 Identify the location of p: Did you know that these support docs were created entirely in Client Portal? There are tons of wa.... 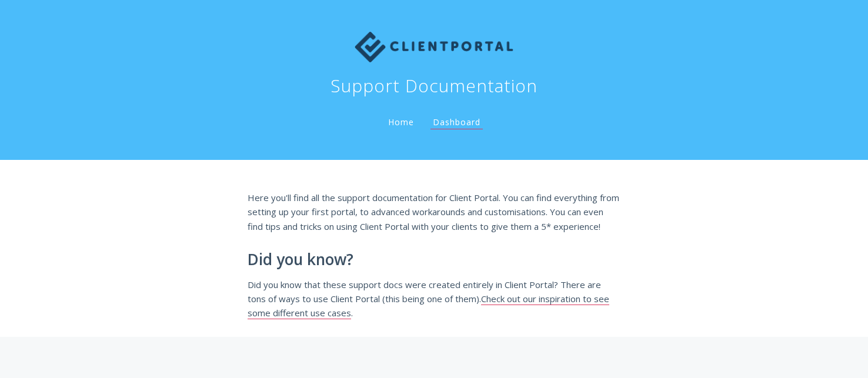
(434, 299).